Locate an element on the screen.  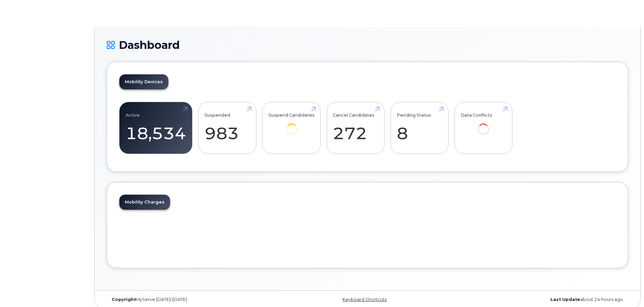
a: Keyboard Shortcuts is located at coordinates (364, 299).